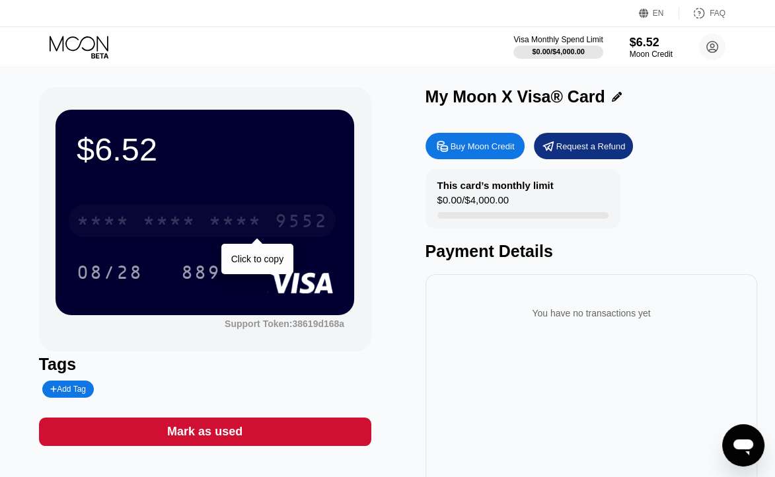  I want to click on div: Payment Details, so click(591, 251).